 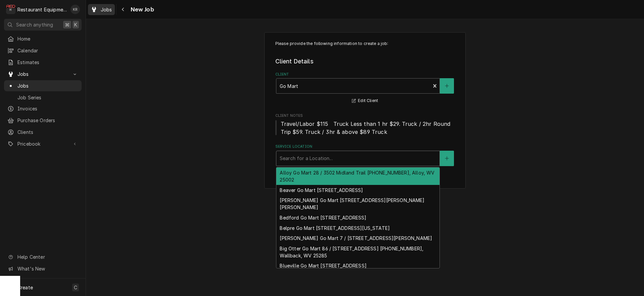 What do you see at coordinates (365, 110) in the screenshot?
I see `div: Job Create/Update` at bounding box center [365, 110].